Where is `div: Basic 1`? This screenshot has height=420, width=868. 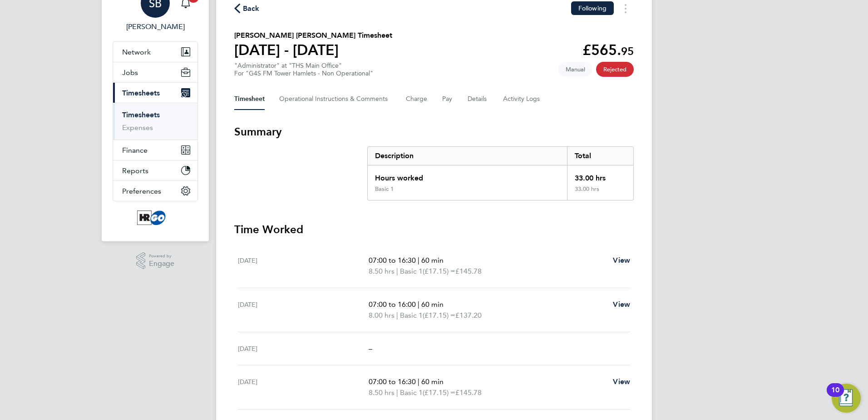
div: Basic 1 is located at coordinates (384, 189).